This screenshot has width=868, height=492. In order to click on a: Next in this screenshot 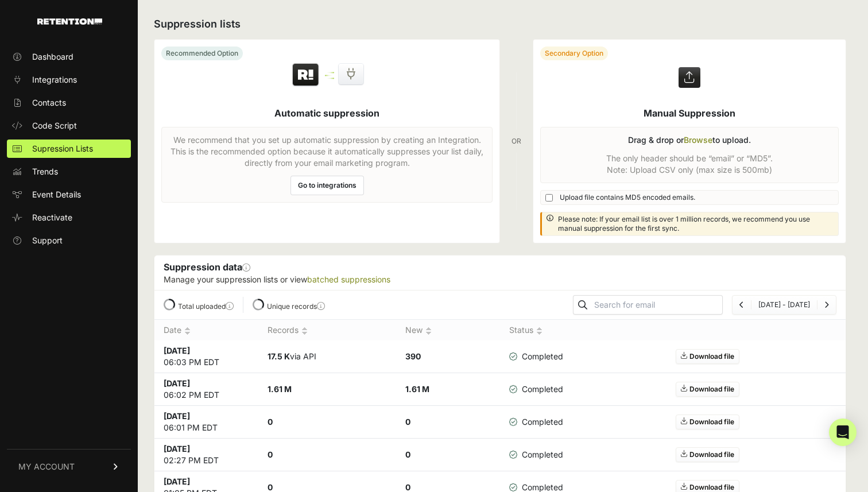, I will do `click(827, 304)`.